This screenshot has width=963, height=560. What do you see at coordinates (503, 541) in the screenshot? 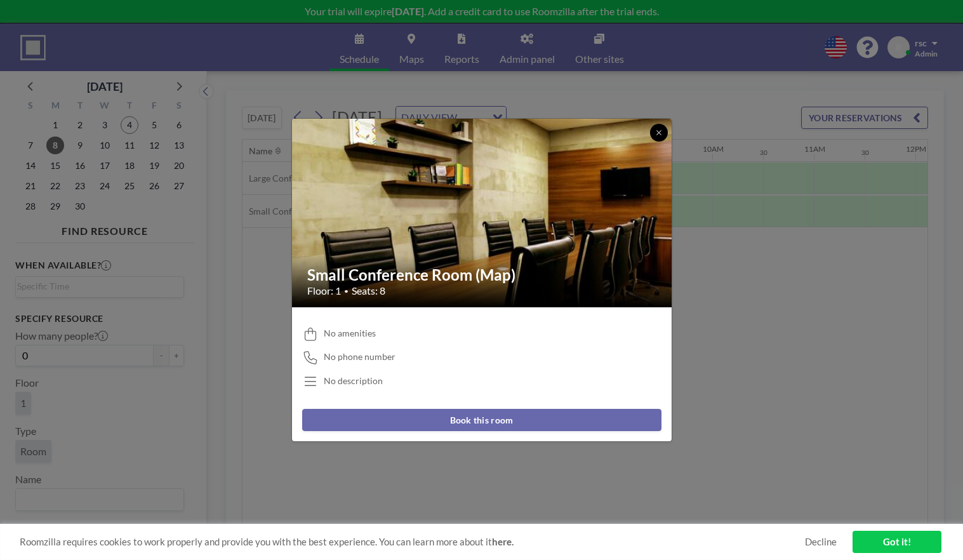
I see `a: here.` at bounding box center [503, 541].